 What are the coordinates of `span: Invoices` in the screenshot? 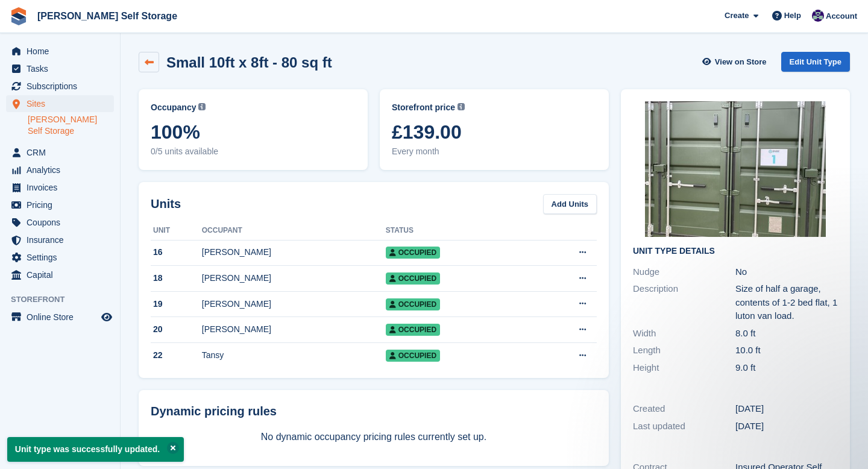 It's located at (63, 187).